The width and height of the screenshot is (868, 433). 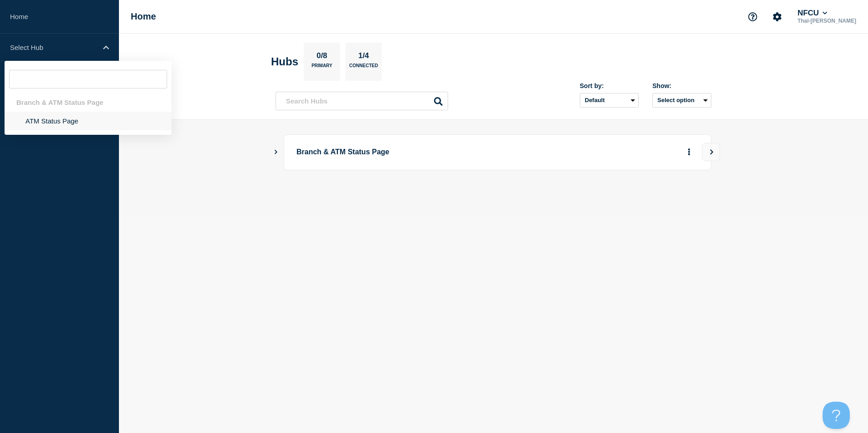 I want to click on h2: Hubs, so click(x=285, y=62).